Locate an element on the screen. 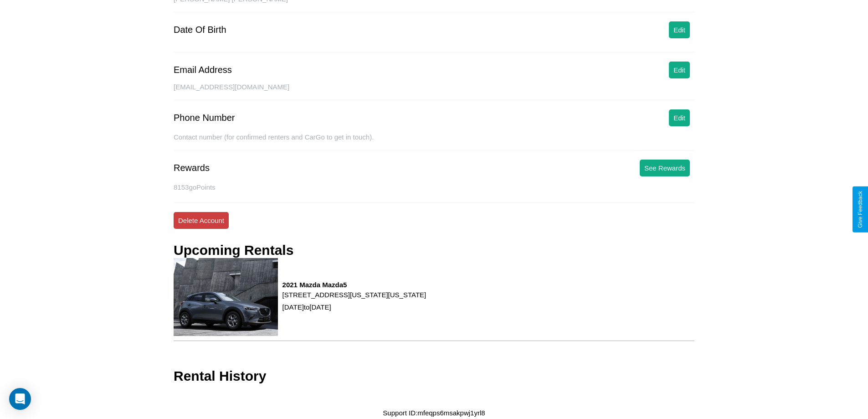 The image size is (868, 419). p: Support ID: mfeqps6msakpwj1yrl8 is located at coordinates (434, 413).